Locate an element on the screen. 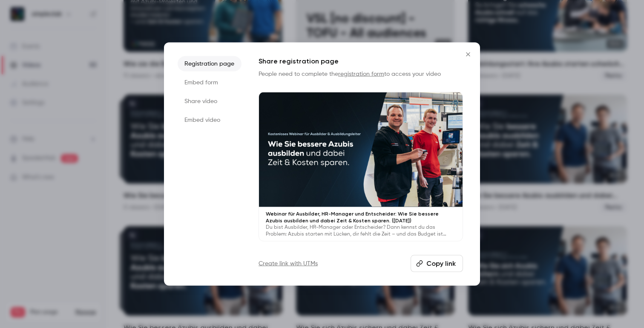 The image size is (644, 328). h1: Share registration page is located at coordinates (361, 61).